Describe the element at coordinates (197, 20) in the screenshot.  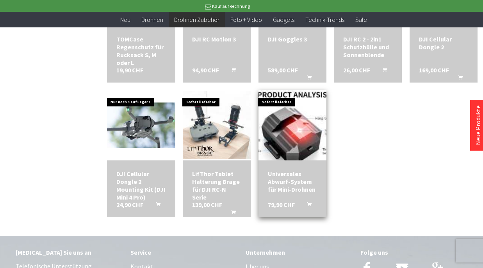
I see `span: Drohnen Zubehör` at that location.